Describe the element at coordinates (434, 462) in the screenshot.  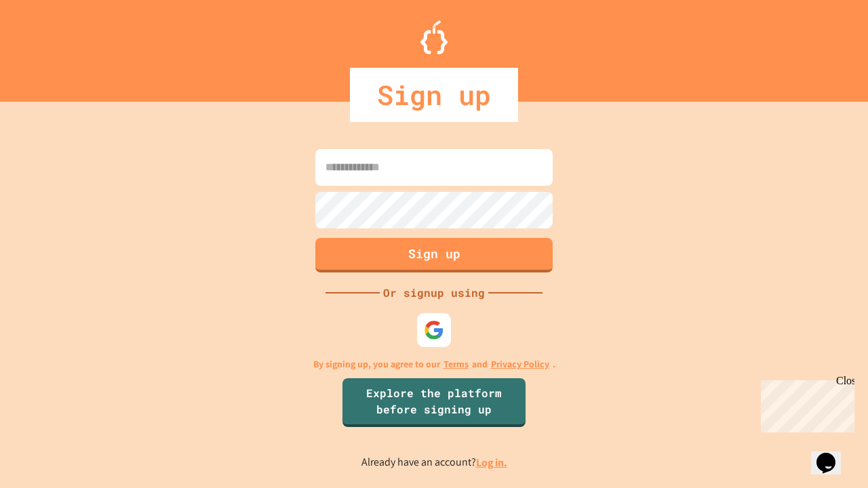
I see `p: Already have an account?` at that location.